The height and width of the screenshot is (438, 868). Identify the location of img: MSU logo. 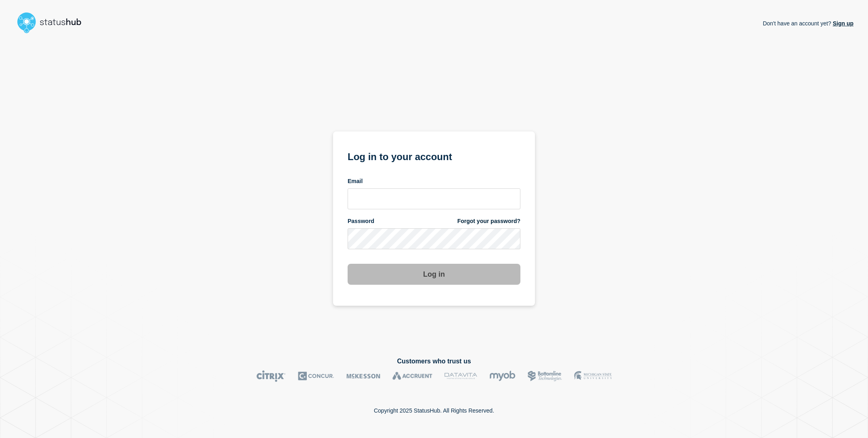
(593, 376).